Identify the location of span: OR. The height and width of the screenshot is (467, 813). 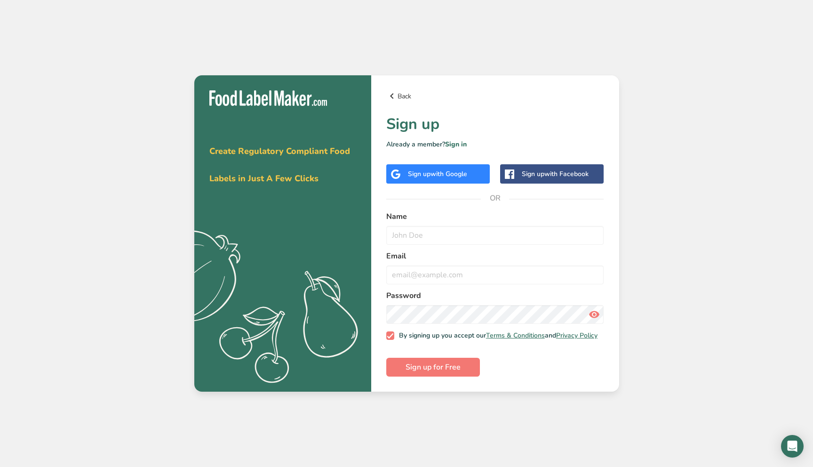
(495, 198).